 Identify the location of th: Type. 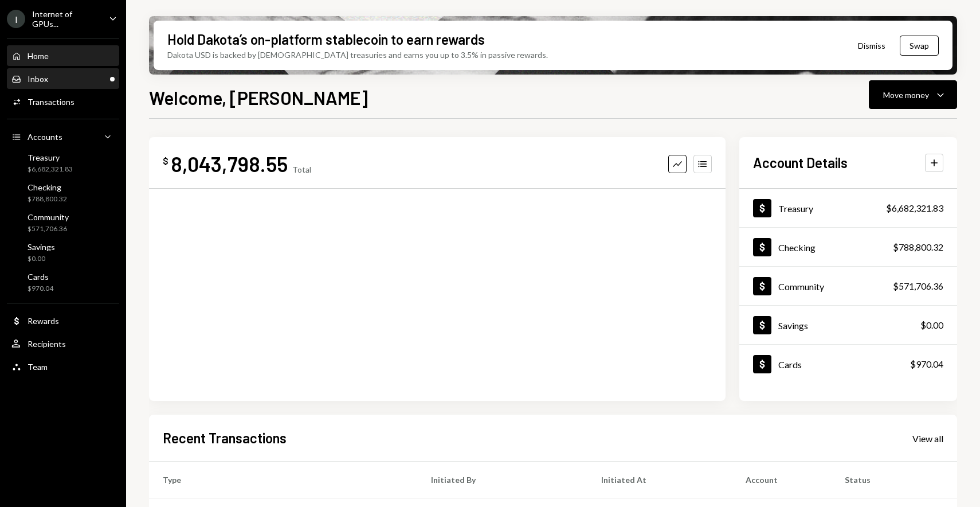
(283, 480).